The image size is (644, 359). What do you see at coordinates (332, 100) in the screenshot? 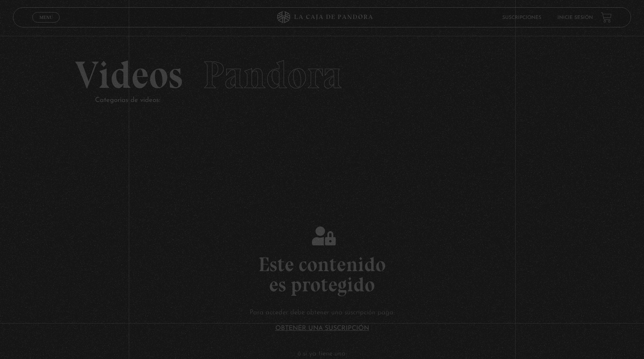
I see `p: Categorías de videos:` at bounding box center [332, 100].